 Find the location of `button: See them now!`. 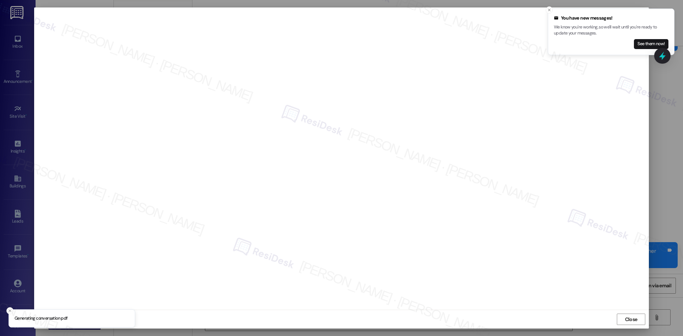

button: See them now! is located at coordinates (651, 44).